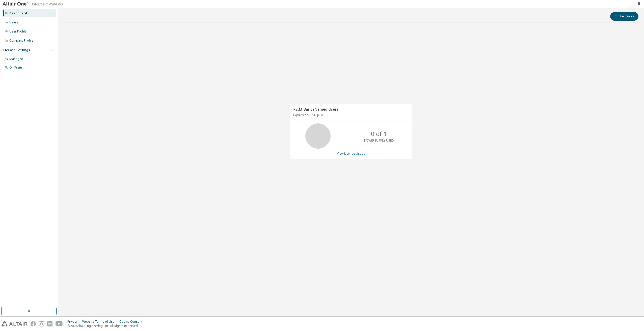  Describe the element at coordinates (41, 324) in the screenshot. I see `img: instagram.svg` at that location.